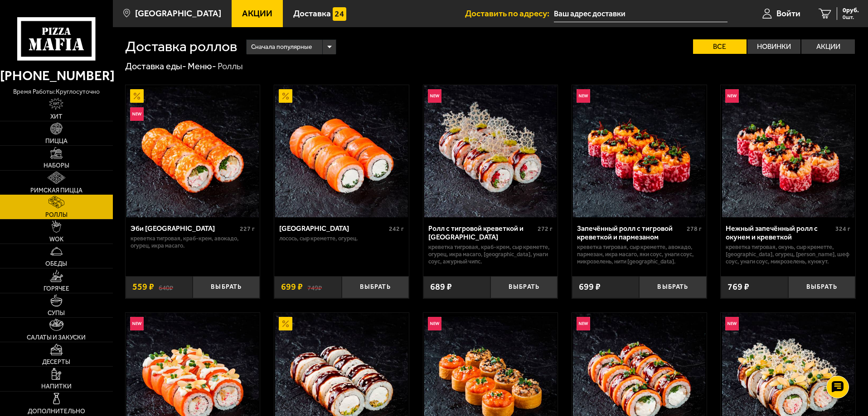  I want to click on div: Нежный запечённый ролл с окунем и креветкой, so click(780, 233).